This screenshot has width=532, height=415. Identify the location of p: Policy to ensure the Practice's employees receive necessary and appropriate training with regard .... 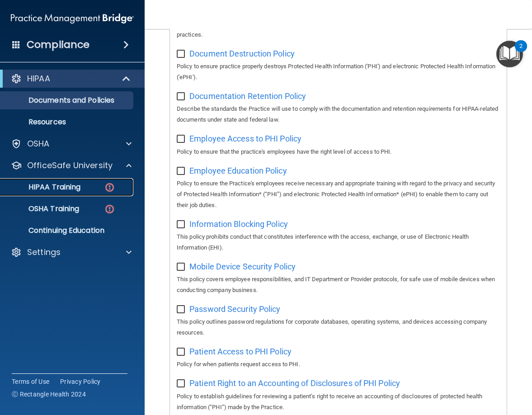
(338, 194).